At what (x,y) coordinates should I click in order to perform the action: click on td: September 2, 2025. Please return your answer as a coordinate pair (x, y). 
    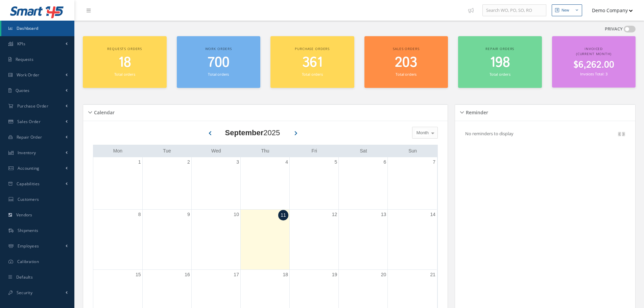
    Looking at the image, I should click on (167, 183).